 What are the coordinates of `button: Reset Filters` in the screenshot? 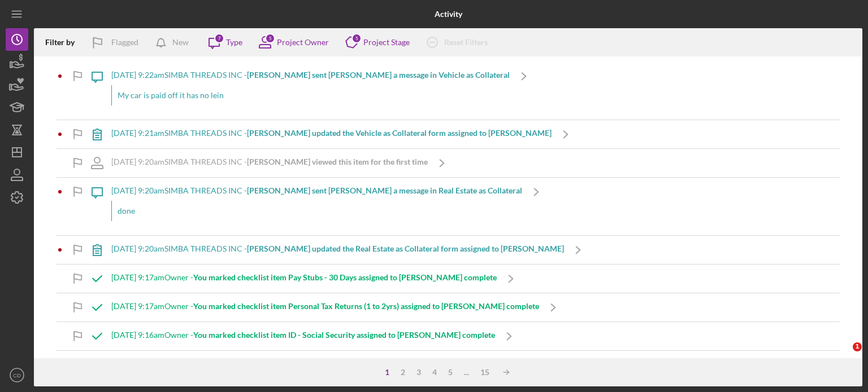 It's located at (458, 42).